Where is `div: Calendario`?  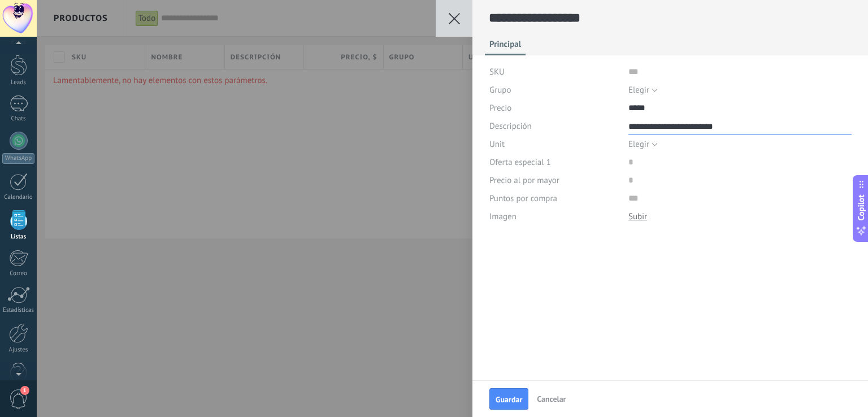 div: Calendario is located at coordinates (19, 197).